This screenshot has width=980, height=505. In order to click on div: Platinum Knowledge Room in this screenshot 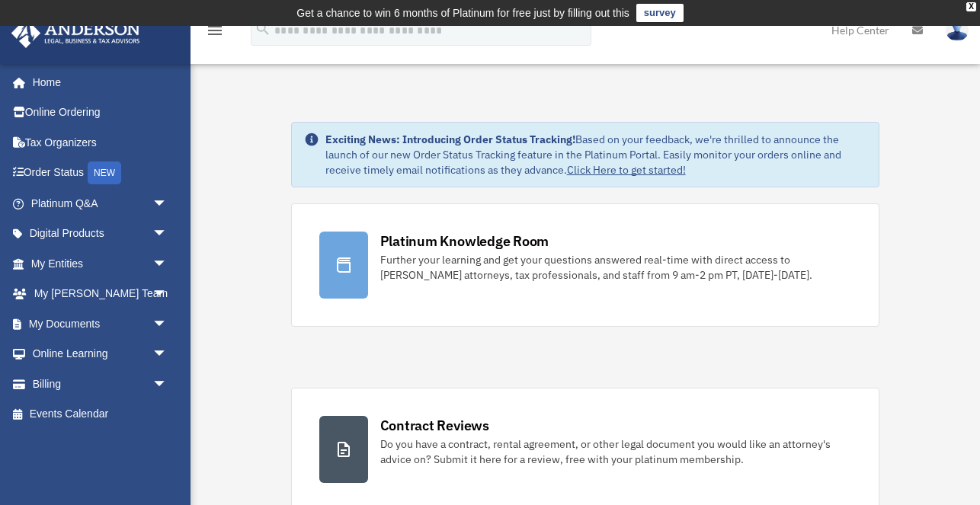, I will do `click(465, 241)`.